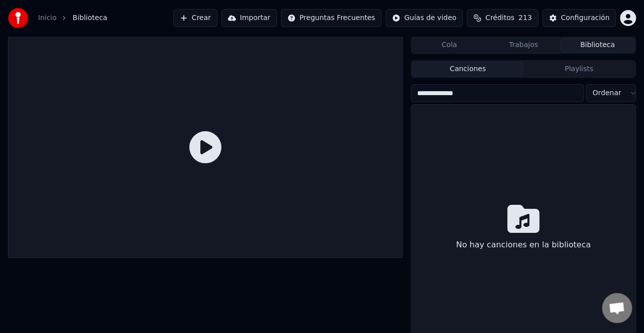  I want to click on button: Biblioteca, so click(597, 45).